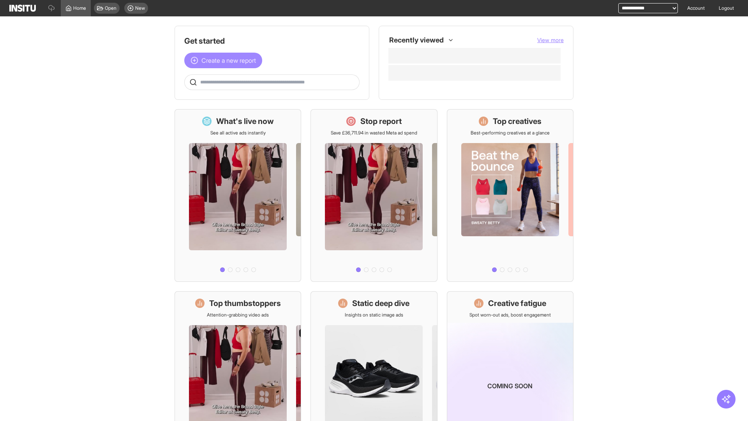 The height and width of the screenshot is (421, 748). I want to click on p: Insights on static image ads, so click(374, 315).